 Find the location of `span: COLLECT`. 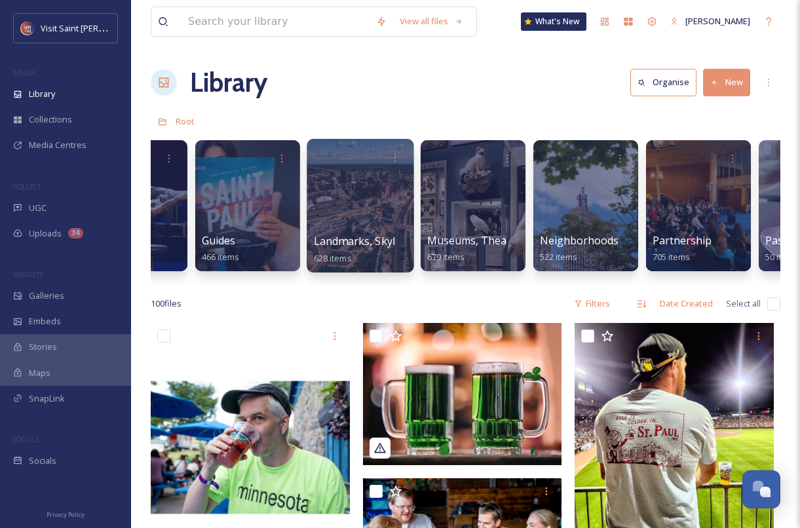

span: COLLECT is located at coordinates (27, 186).